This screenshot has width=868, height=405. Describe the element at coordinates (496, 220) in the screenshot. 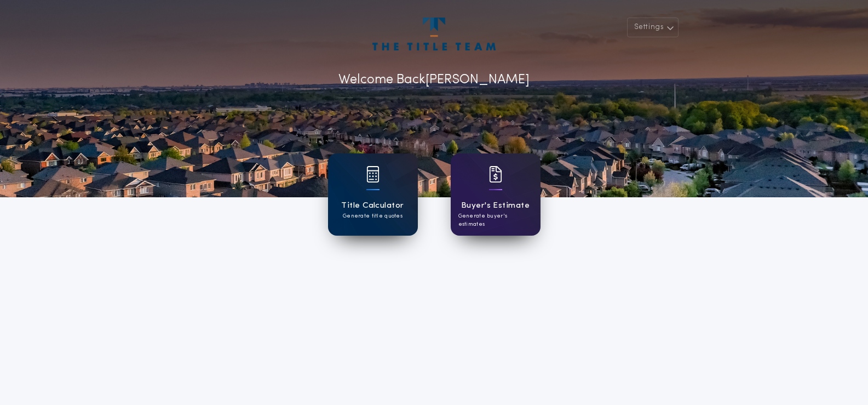

I see `p: Generate buyer's estimates` at that location.